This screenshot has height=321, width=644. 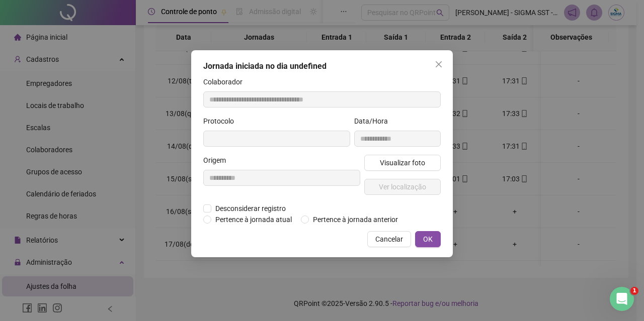 What do you see at coordinates (389, 239) in the screenshot?
I see `span: Cancelar` at bounding box center [389, 239].